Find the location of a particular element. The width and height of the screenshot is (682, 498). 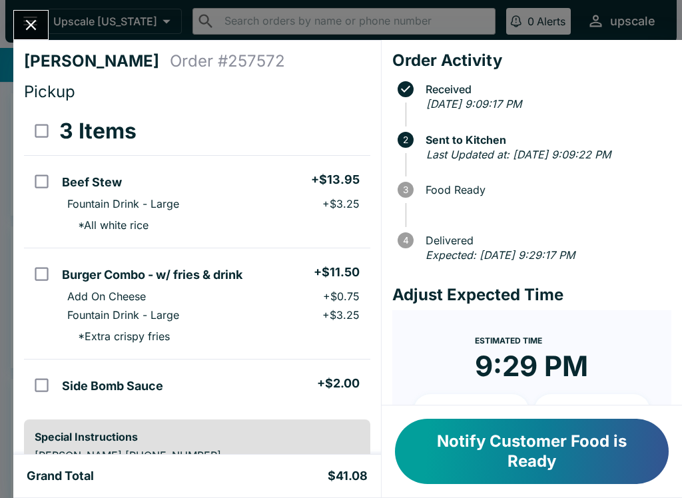

h4: Order # 257572 is located at coordinates (227, 61).